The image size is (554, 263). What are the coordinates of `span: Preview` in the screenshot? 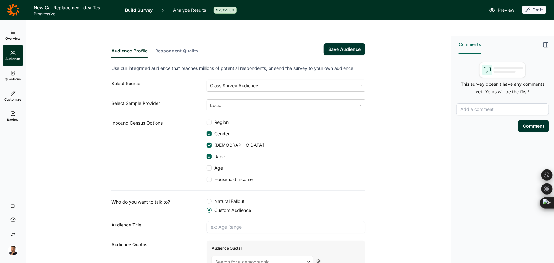 It's located at (506, 10).